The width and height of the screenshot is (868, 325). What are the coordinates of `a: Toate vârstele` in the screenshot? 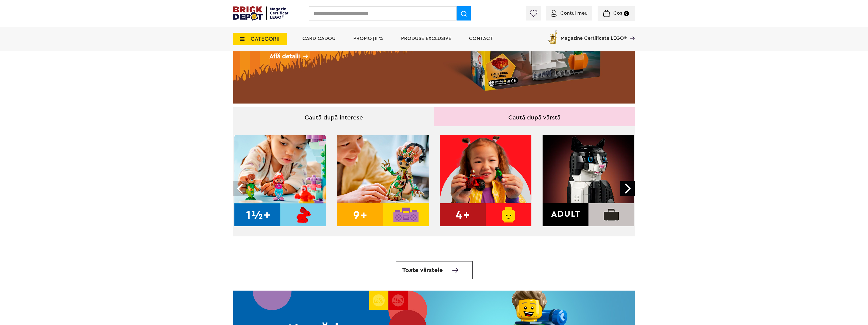 It's located at (434, 270).